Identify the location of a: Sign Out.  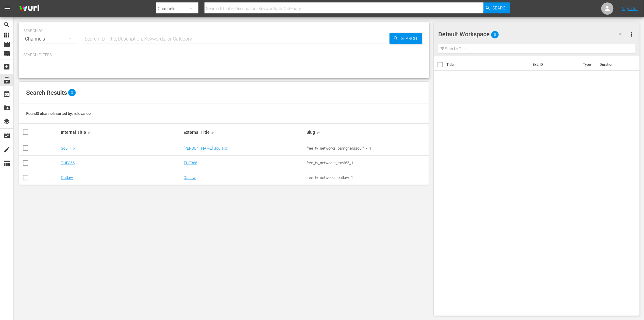
(630, 9).